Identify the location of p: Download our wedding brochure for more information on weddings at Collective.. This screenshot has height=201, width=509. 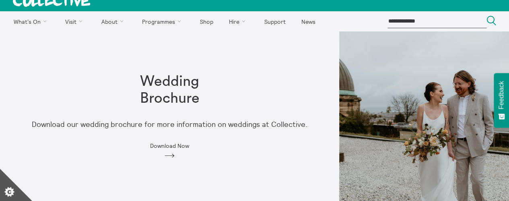
(170, 124).